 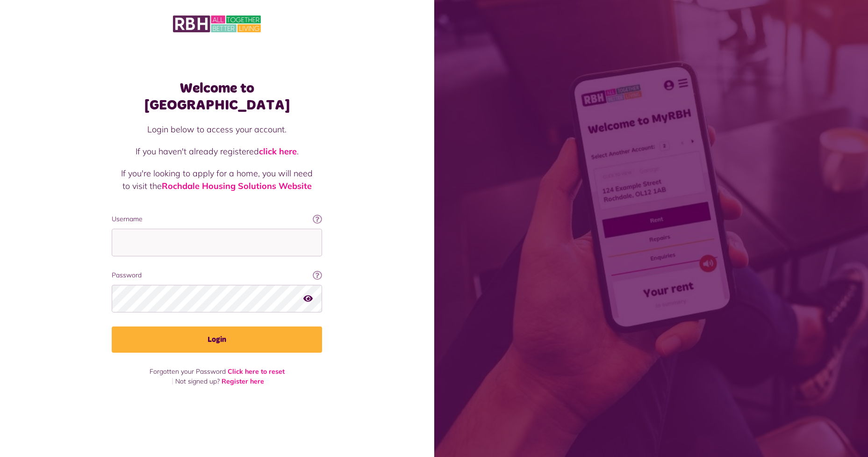 I want to click on span: Forgotten your Password, so click(x=188, y=371).